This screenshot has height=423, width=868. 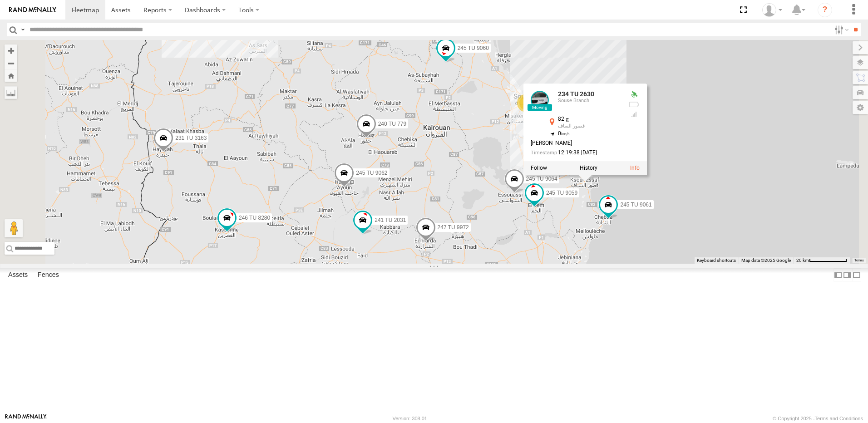 What do you see at coordinates (840, 30) in the screenshot?
I see `label: Search Filter Options` at bounding box center [840, 30].